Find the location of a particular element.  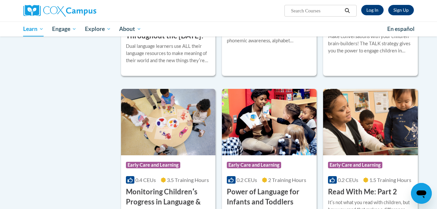

img: Cox Campus is located at coordinates (60, 11).